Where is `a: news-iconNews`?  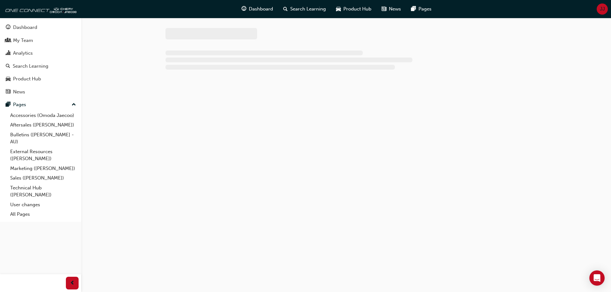 a: news-iconNews is located at coordinates (391, 9).